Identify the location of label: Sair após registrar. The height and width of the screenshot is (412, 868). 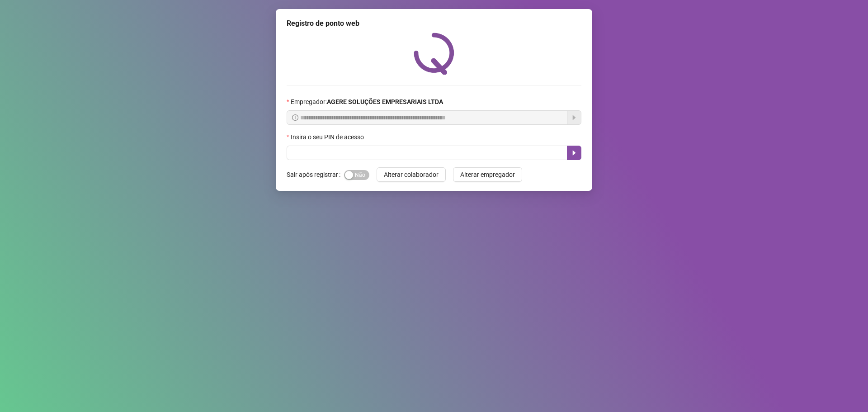
(315, 174).